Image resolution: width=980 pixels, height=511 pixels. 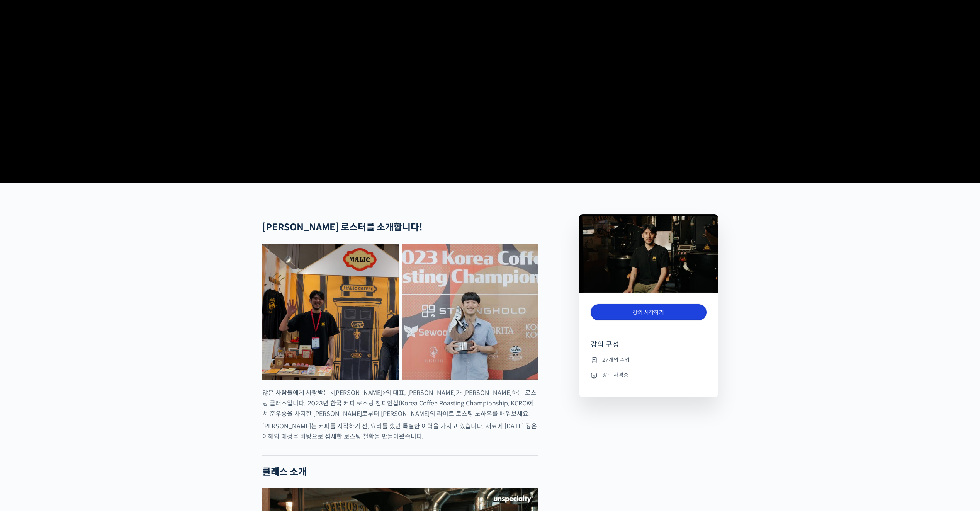 I want to click on a: 설정, so click(x=124, y=255).